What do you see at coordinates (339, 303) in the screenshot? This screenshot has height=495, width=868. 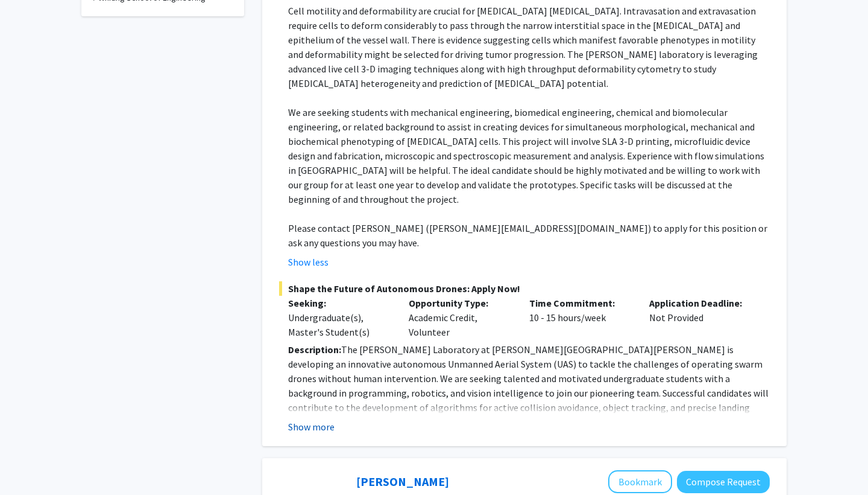 I see `p: Seeking:` at bounding box center [339, 303].